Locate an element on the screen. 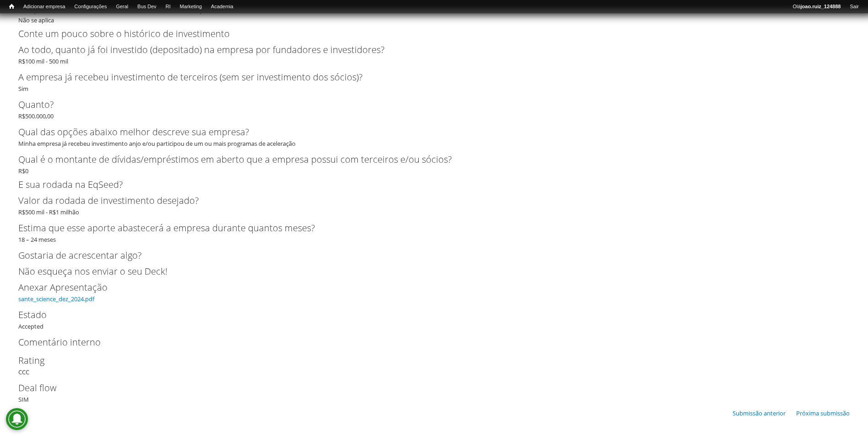  a: RI is located at coordinates (168, 7).